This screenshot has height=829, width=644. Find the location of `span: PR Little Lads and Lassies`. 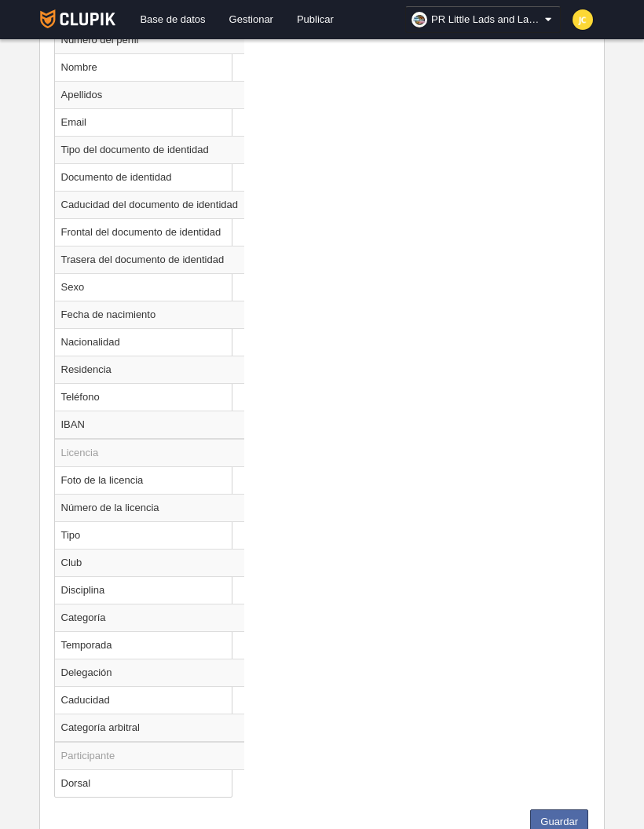

span: PR Little Lads and Lassies is located at coordinates (487, 20).